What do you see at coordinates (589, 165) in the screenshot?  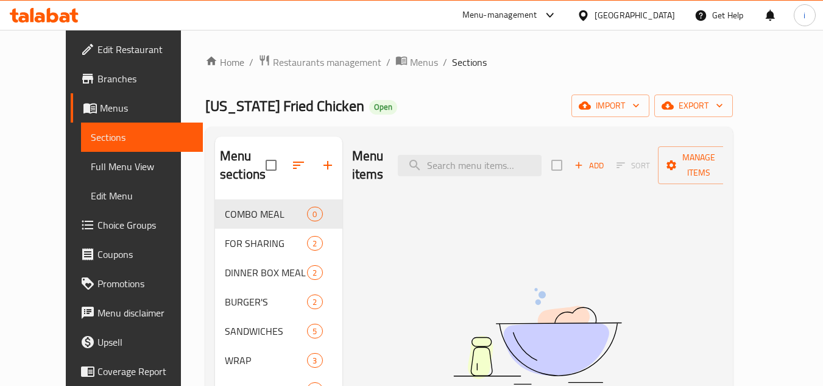 I see `span: Add` at bounding box center [589, 165].